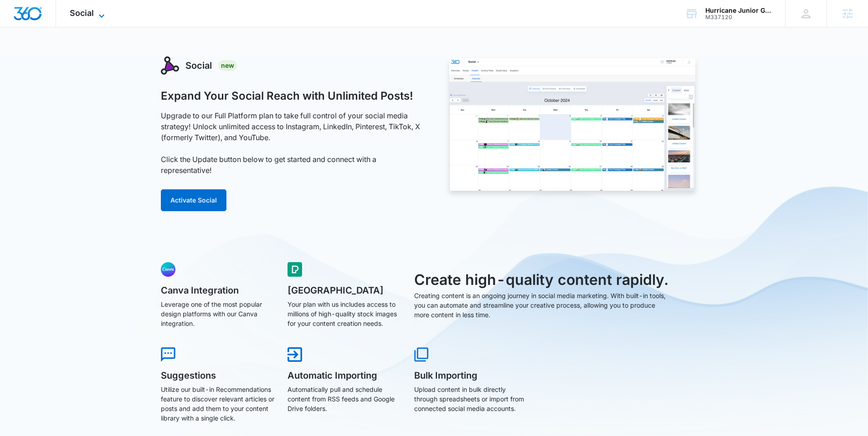 The width and height of the screenshot is (868, 436). I want to click on h5: Automatic Importing, so click(344, 376).